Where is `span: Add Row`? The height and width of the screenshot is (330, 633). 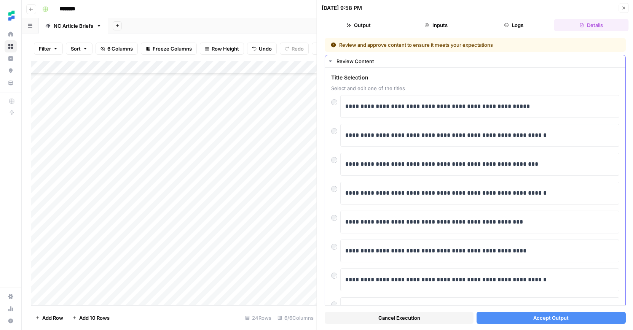
span: Add Row is located at coordinates (53, 318).